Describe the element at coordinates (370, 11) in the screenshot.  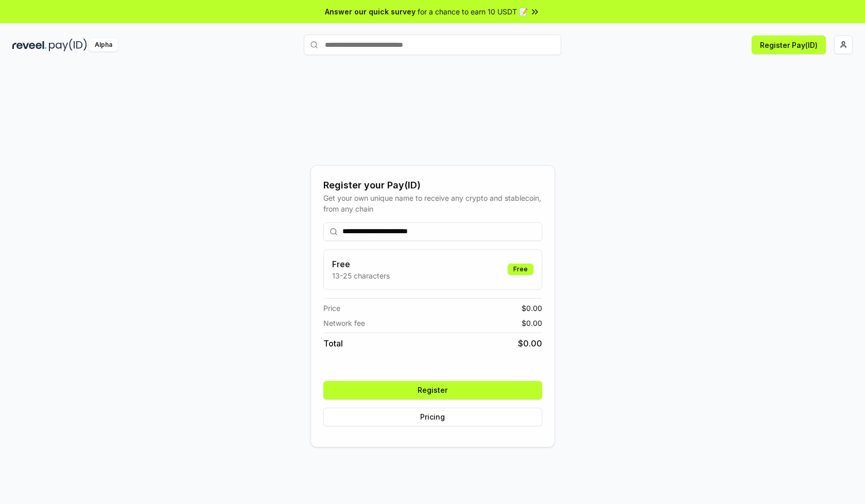
I see `span: Answer our quick survey` at that location.